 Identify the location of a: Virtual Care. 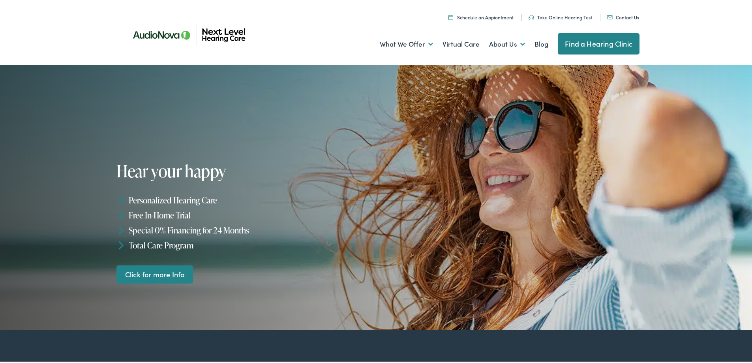
(461, 43).